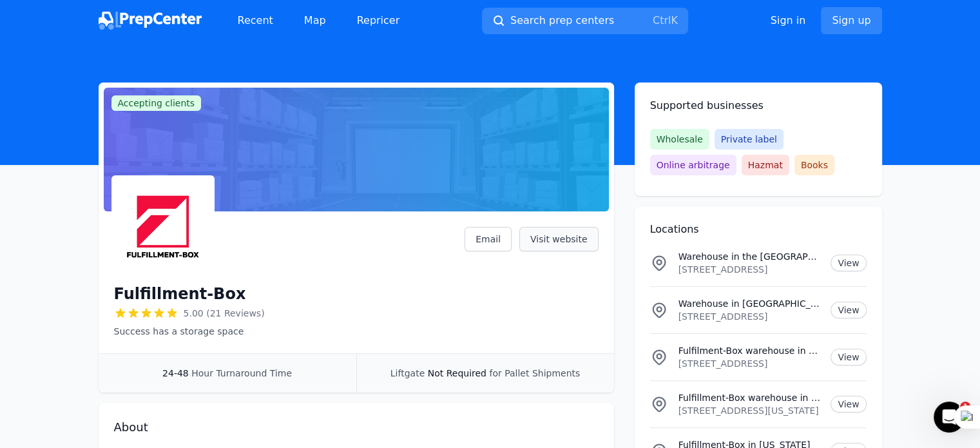  I want to click on span: Not Required, so click(457, 373).